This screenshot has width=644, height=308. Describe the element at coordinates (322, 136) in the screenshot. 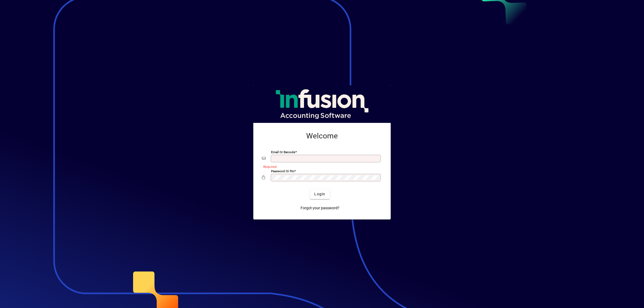

I see `h2: Welcome` at that location.